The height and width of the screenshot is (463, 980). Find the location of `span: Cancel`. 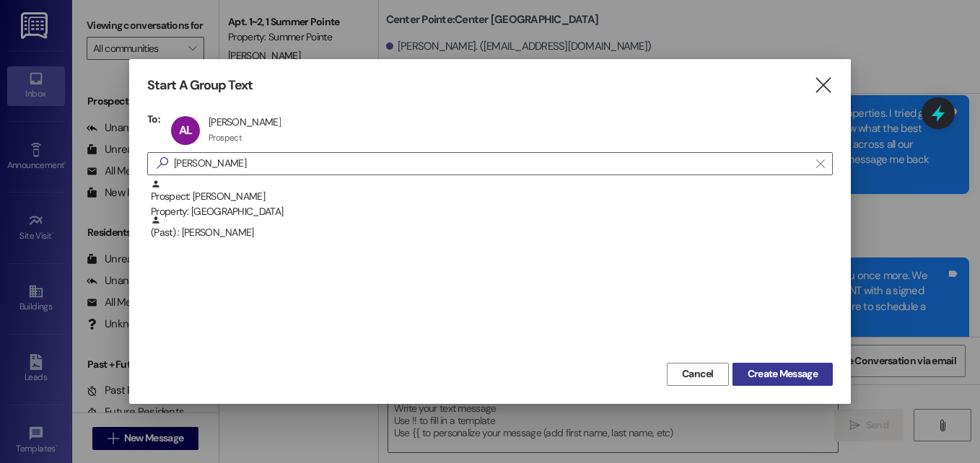

span: Cancel is located at coordinates (697, 373).